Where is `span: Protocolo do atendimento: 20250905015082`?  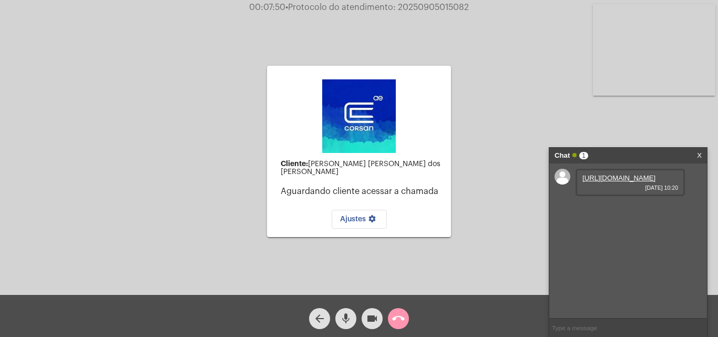 span: Protocolo do atendimento: 20250905015082 is located at coordinates (377, 7).